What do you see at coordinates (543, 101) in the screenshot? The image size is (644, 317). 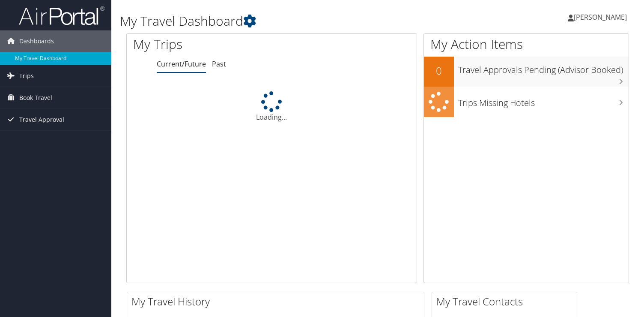 I see `h3: Trips Missing Hotels` at bounding box center [543, 101].